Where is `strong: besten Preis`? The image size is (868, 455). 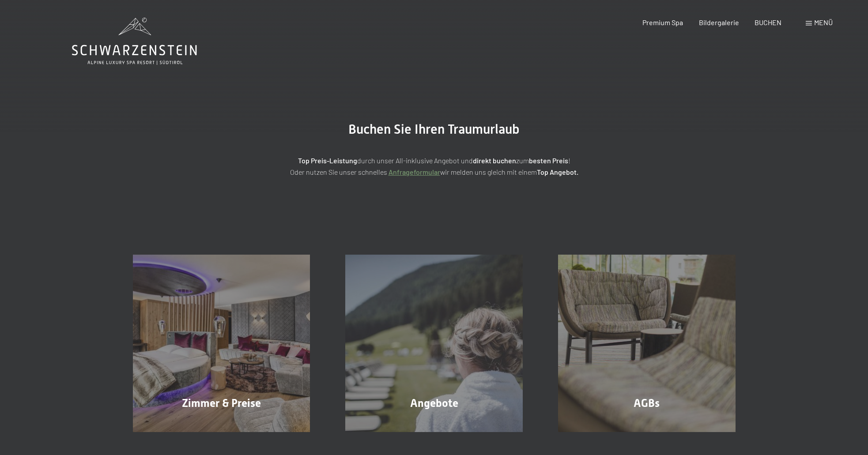
strong: besten Preis is located at coordinates (549, 160).